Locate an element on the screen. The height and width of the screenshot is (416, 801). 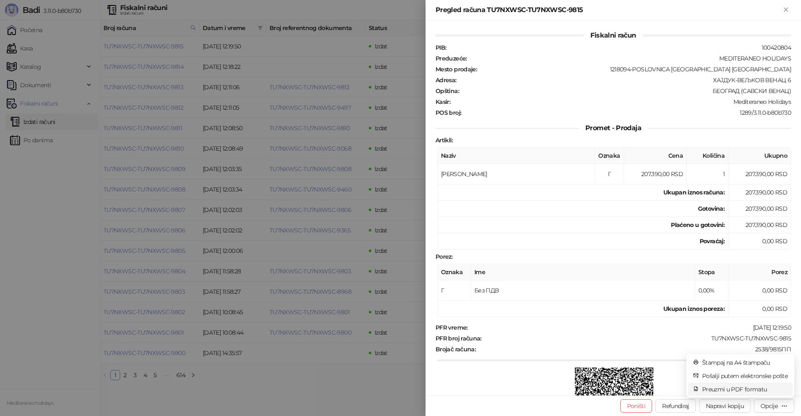
div: ХАЈДУК-ВЕЉКОВ ВЕНАЦ 6 is located at coordinates (624, 80).